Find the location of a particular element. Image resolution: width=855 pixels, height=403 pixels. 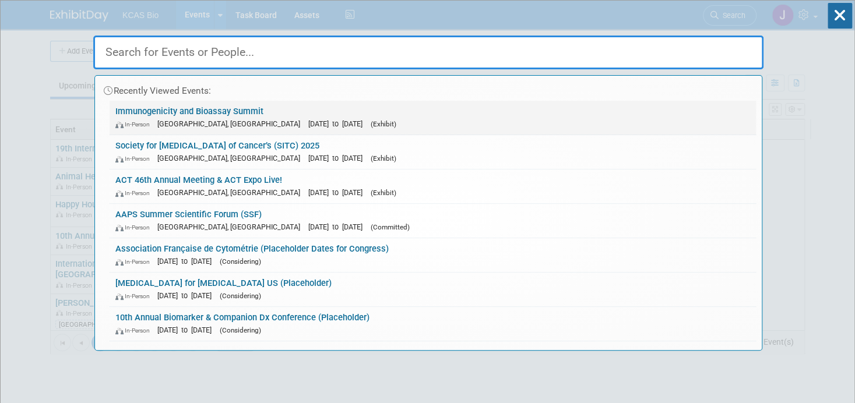

span: (Committed) is located at coordinates (390, 227).